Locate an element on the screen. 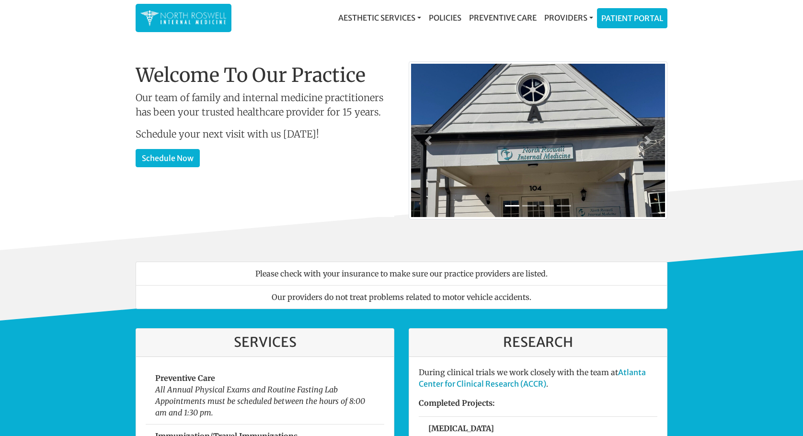  a: Policies is located at coordinates (445, 18).